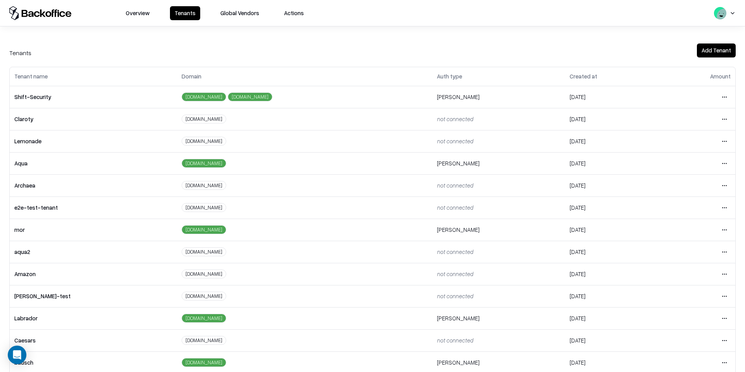 The width and height of the screenshot is (745, 372). Describe the element at coordinates (499, 76) in the screenshot. I see `th: Auth type` at that location.